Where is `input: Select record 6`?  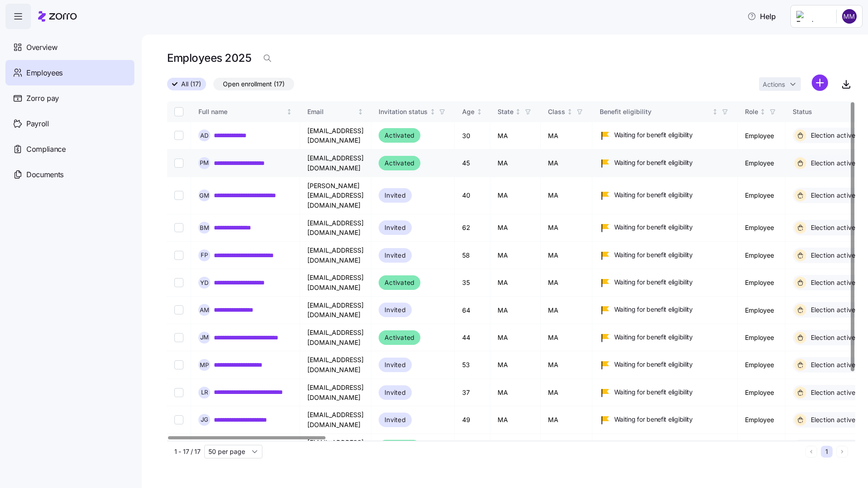
input: Select record 6 is located at coordinates (179, 283).